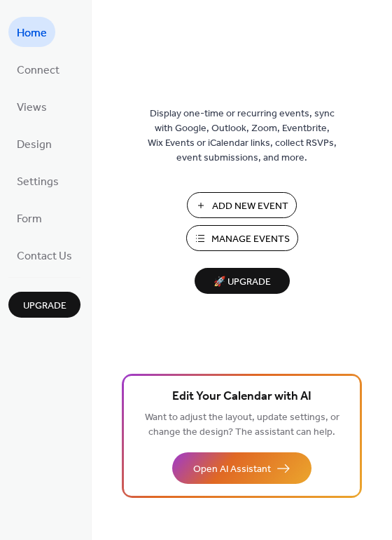 The width and height of the screenshot is (392, 540). Describe the element at coordinates (45, 306) in the screenshot. I see `span: Upgrade` at that location.